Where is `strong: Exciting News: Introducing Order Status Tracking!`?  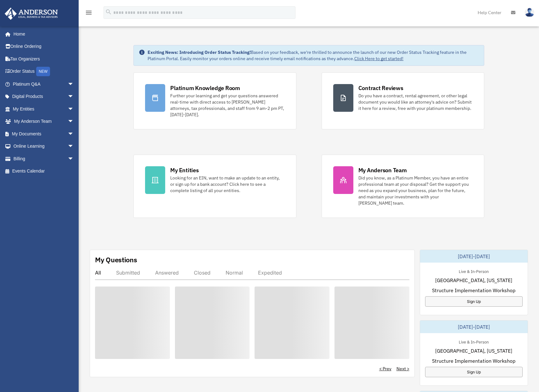 strong: Exciting News: Introducing Order Status Tracking! is located at coordinates (199, 52).